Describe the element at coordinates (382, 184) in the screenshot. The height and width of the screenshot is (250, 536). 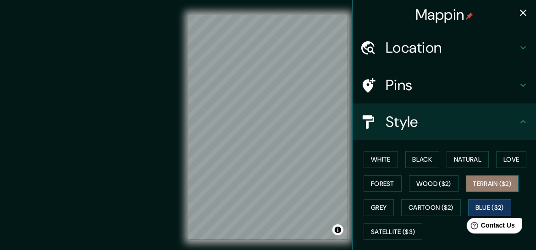
I see `button: Forest` at that location.